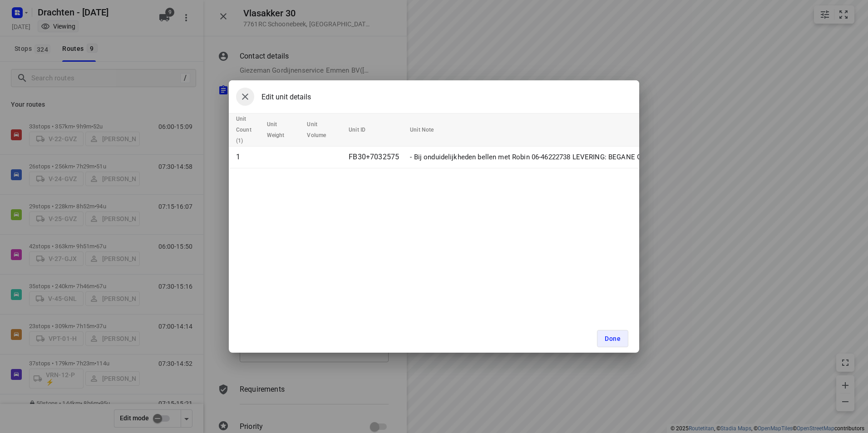 The image size is (868, 433). Describe the element at coordinates (246, 158) in the screenshot. I see `td: 1` at that location.